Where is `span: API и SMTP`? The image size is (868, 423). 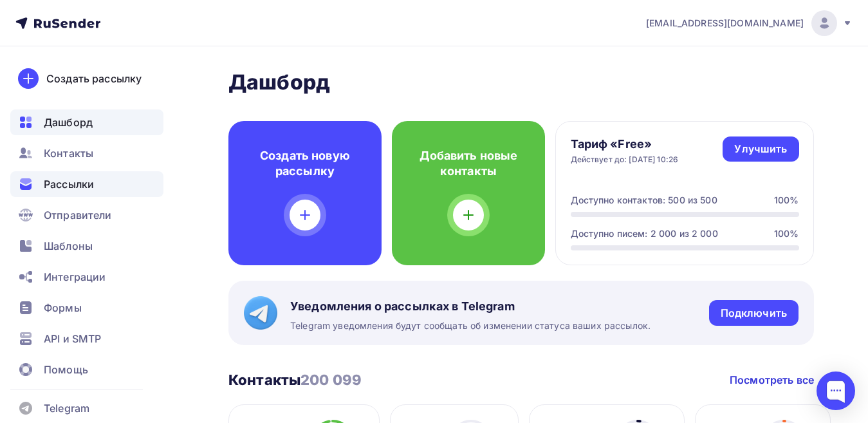 span: API и SMTP is located at coordinates (72, 339).